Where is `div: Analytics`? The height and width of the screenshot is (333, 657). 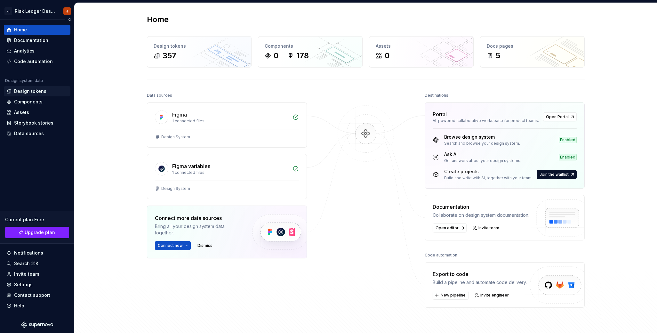
div: Analytics is located at coordinates (24, 51).